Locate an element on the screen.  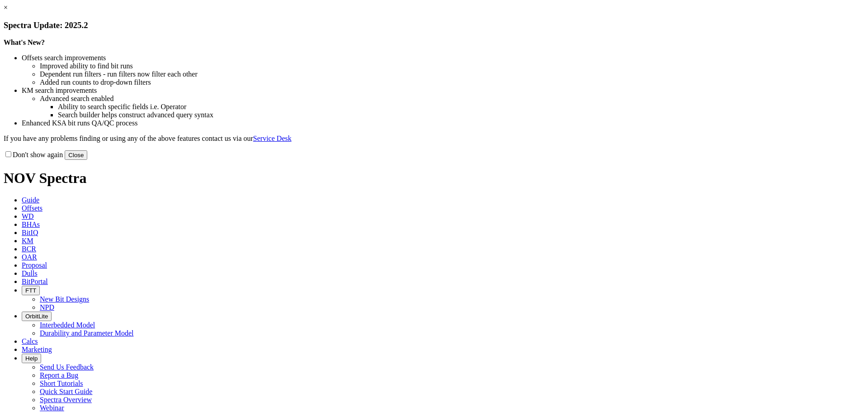
li: Improved ability to find bit runs is located at coordinates (452, 66).